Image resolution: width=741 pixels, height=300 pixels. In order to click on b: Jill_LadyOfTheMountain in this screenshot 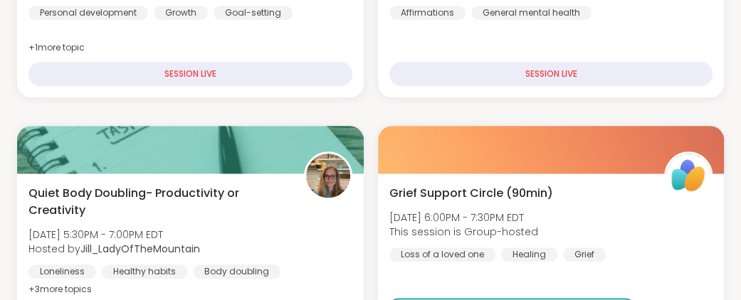, I will do `click(140, 249)`.